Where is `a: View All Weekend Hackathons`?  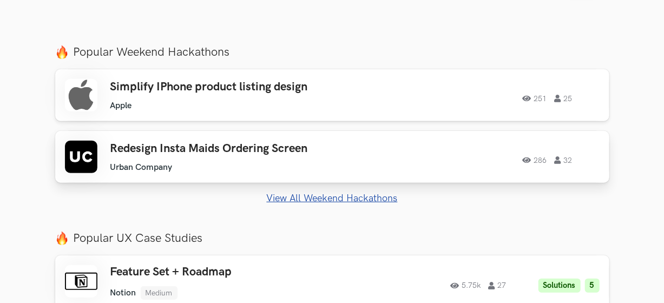 a: View All Weekend Hackathons is located at coordinates (332, 198).